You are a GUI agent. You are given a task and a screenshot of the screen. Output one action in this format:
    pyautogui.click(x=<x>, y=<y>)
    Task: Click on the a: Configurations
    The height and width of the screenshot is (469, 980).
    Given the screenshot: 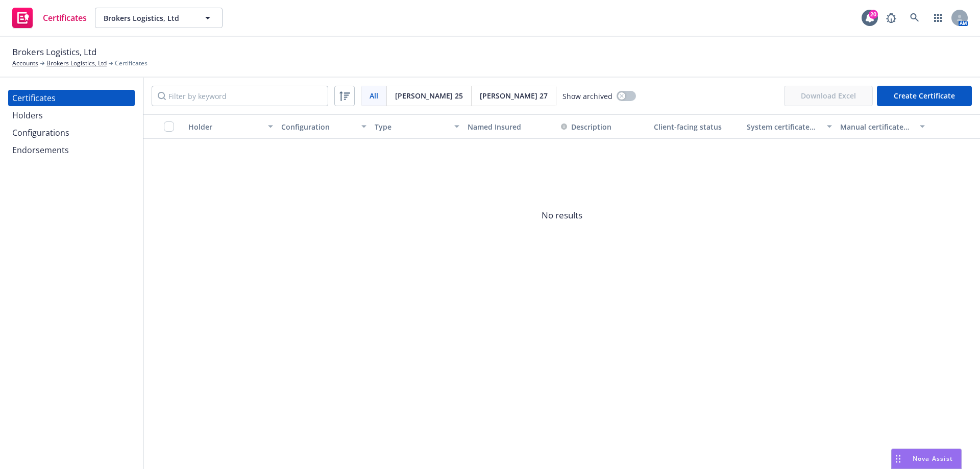 What is the action you would take?
    pyautogui.click(x=71, y=132)
    